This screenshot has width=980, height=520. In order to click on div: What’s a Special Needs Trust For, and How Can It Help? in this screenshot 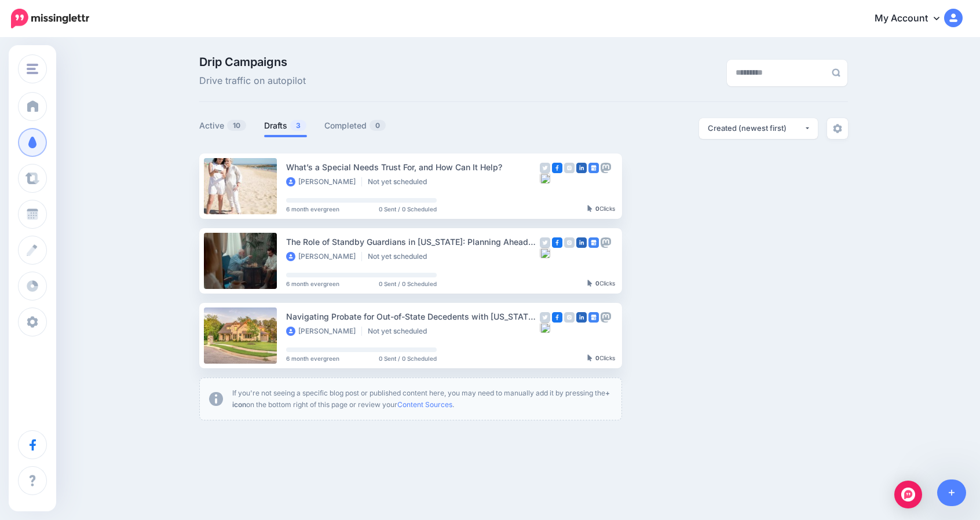, I will do `click(413, 167)`.